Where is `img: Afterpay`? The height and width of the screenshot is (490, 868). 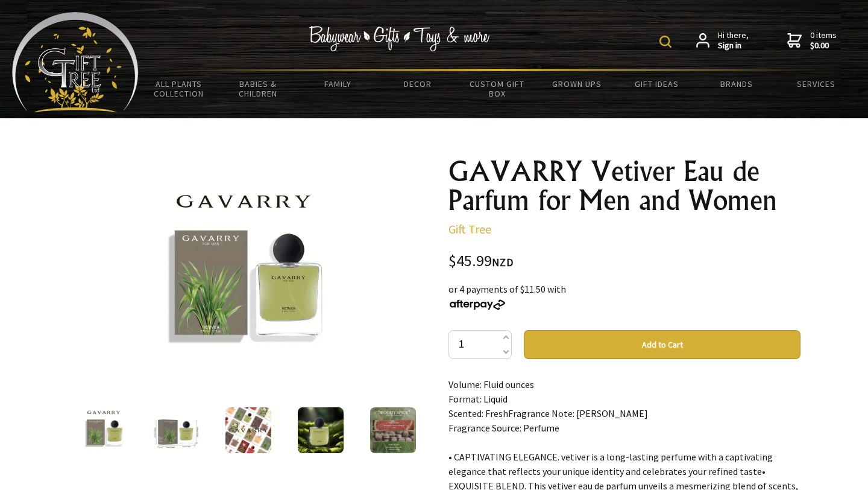 img: Afterpay is located at coordinates (477, 304).